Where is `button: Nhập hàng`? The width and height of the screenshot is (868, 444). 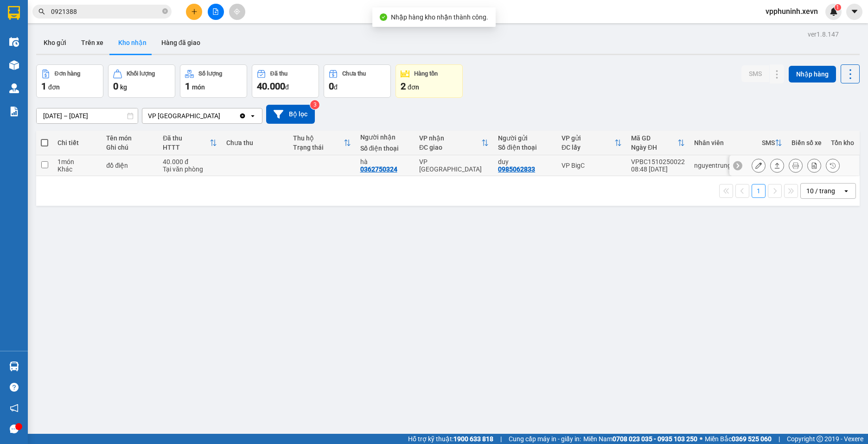 button: Nhập hàng is located at coordinates (812, 74).